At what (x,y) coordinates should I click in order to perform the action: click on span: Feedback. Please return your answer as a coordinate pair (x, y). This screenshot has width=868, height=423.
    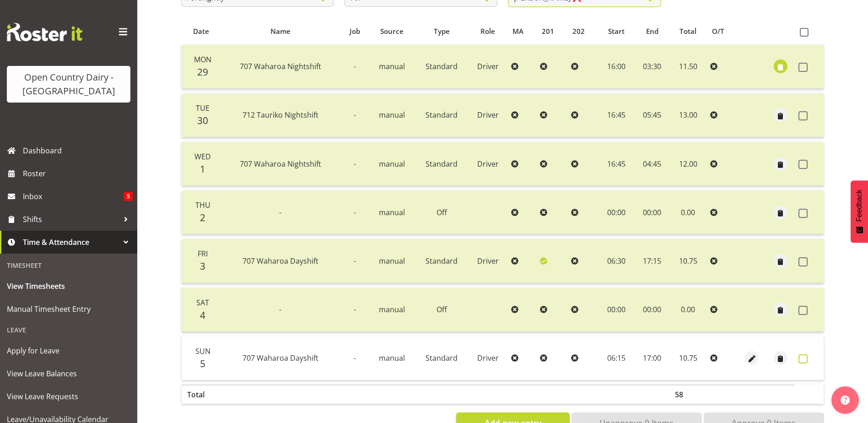
    Looking at the image, I should click on (859, 206).